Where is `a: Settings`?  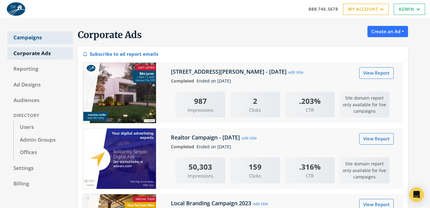 a: Settings is located at coordinates (40, 169).